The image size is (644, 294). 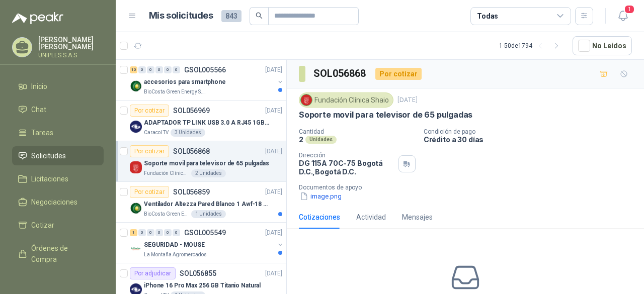 What do you see at coordinates (58, 155) in the screenshot?
I see `a: Solicitudes` at bounding box center [58, 155].